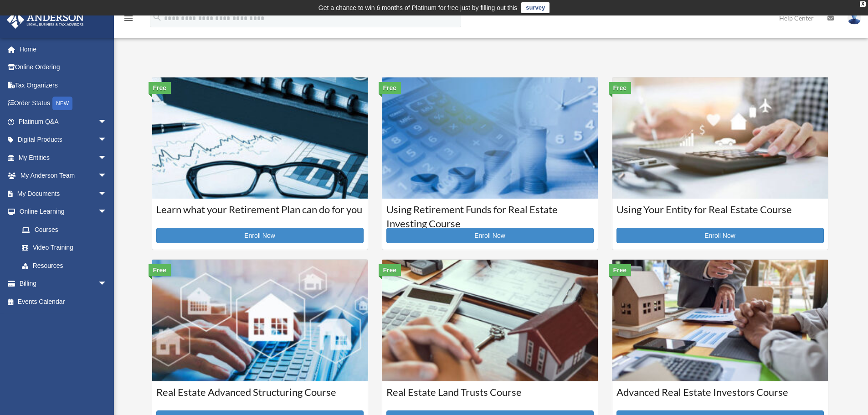 This screenshot has height=415, width=868. I want to click on h3: Learn what your Retirement Plan can do for you, so click(260, 214).